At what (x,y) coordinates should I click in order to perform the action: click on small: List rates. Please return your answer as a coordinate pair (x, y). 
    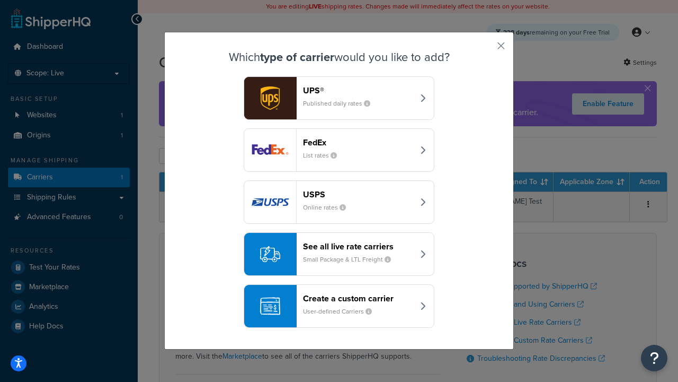
    Looking at the image, I should click on (324, 155).